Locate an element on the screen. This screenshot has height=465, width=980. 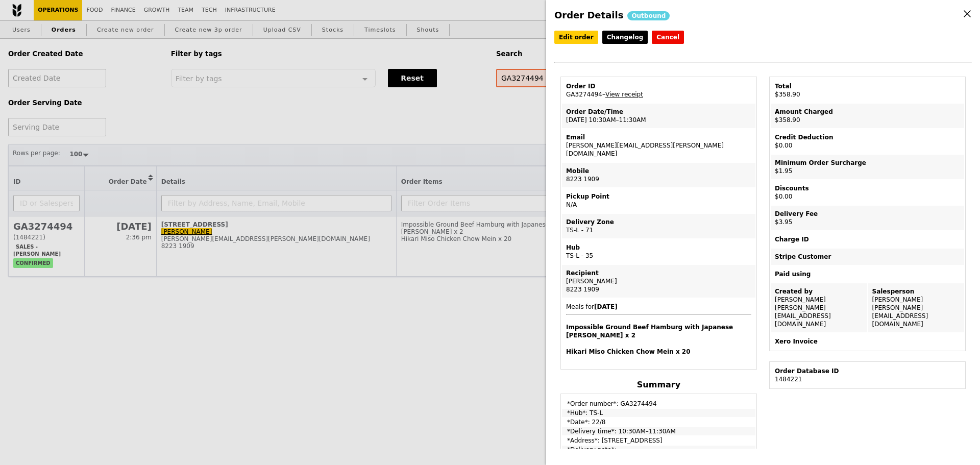
td: 1484221 is located at coordinates (867, 376).